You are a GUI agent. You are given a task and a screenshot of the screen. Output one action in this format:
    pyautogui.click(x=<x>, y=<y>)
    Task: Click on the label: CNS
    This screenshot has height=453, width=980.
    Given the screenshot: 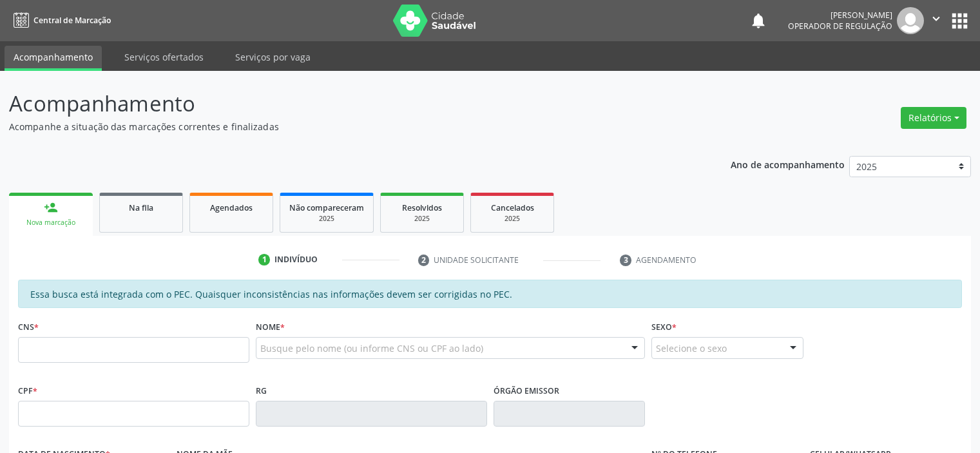 What is the action you would take?
    pyautogui.click(x=28, y=327)
    